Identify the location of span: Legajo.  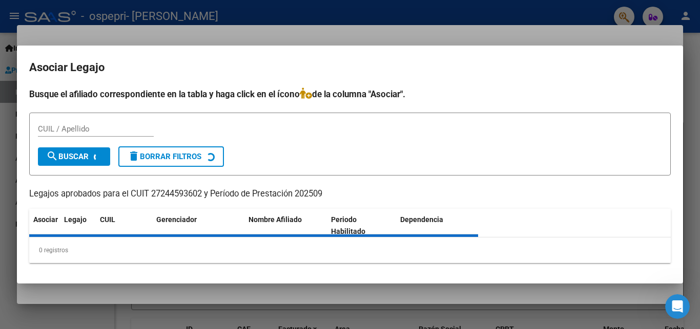
(75, 220).